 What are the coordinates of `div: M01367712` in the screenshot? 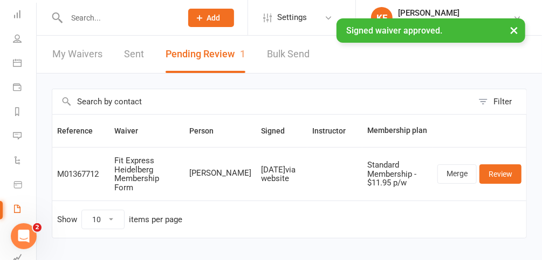 It's located at (81, 174).